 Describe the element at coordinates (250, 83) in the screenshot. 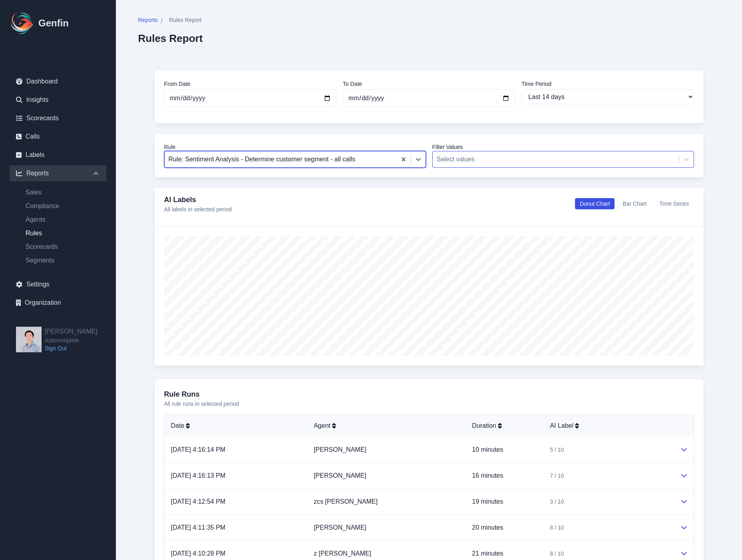

I see `label: From Date` at that location.